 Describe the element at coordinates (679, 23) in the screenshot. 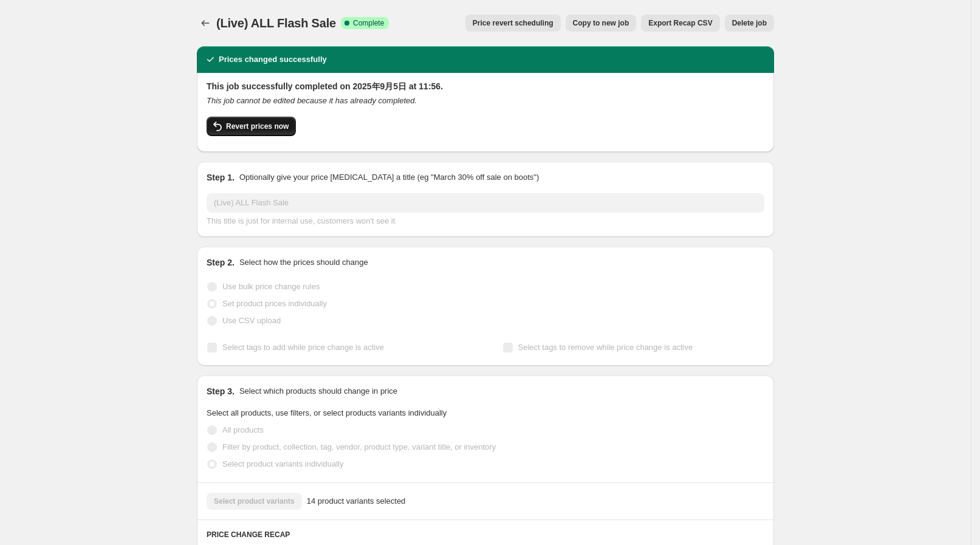

I see `button: Export Recap CSV` at that location.